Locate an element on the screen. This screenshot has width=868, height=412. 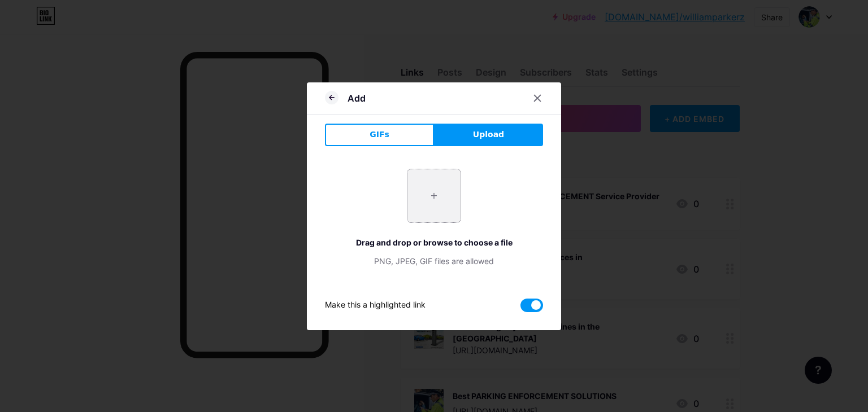
button: Upload is located at coordinates (488, 135).